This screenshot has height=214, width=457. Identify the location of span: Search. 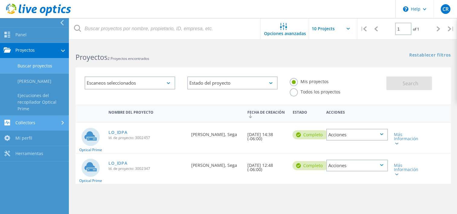
(410, 83).